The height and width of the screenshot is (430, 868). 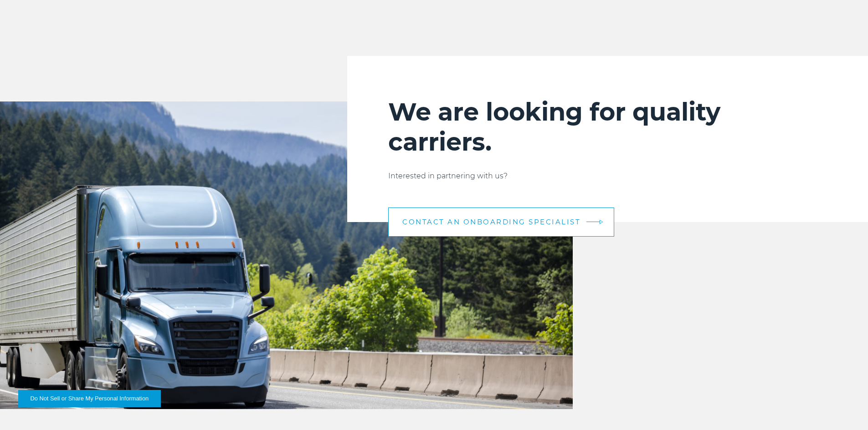 What do you see at coordinates (491, 222) in the screenshot?
I see `span: CONTACT AN ONBOARDING SPECIALIST` at bounding box center [491, 222].